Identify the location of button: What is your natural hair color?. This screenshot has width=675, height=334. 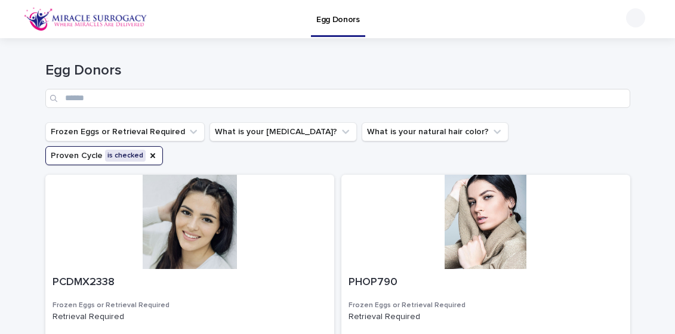
(435, 132).